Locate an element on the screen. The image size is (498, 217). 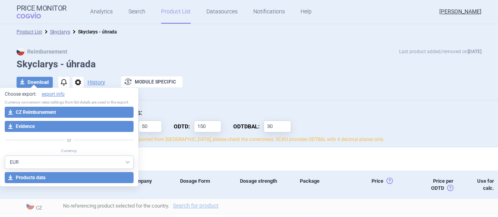
div: Dosage strength is located at coordinates (264, 185).